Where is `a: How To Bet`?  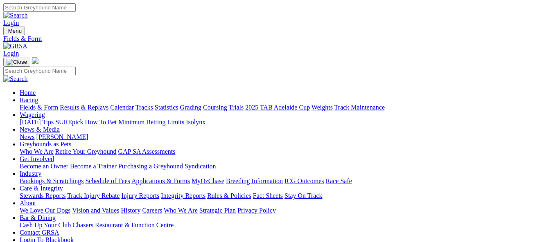
a: How To Bet is located at coordinates (101, 122).